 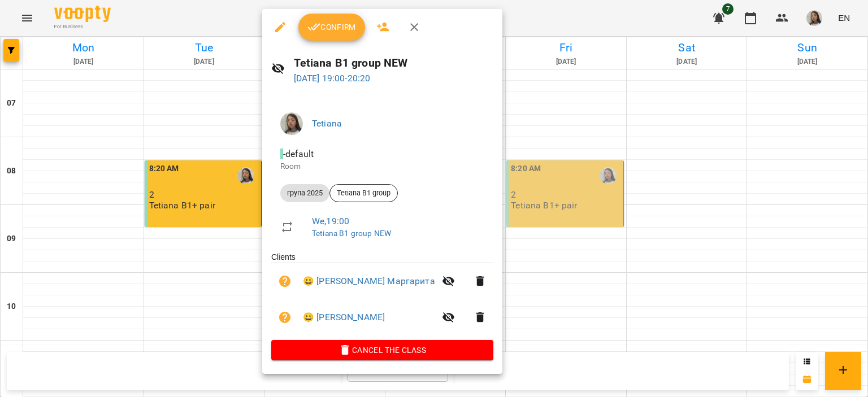 What do you see at coordinates (292, 123) in the screenshot?
I see `img: 8562b237ea367f17c5f9591cc48de4ba.jpg` at bounding box center [292, 123].